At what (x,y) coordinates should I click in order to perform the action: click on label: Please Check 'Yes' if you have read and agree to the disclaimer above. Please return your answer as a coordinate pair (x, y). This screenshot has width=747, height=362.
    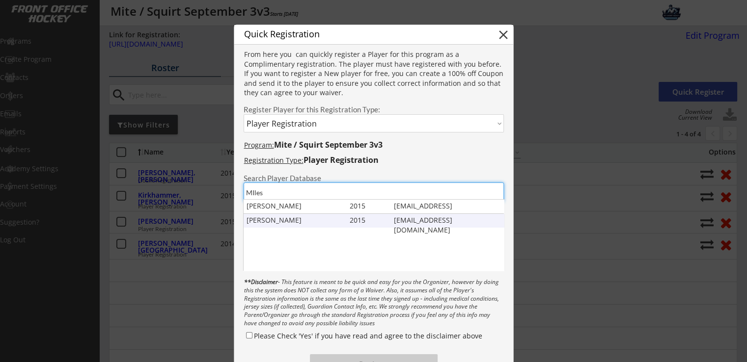
    Looking at the image, I should click on (368, 336).